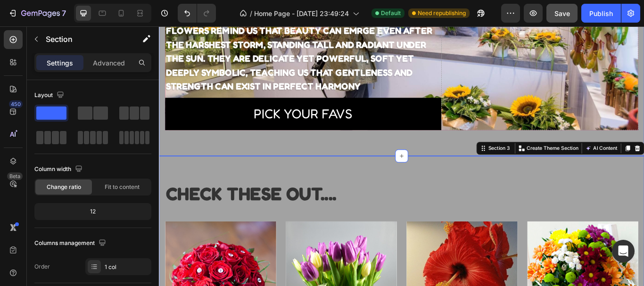  Describe the element at coordinates (14, 176) in the screenshot. I see `div: Beta` at that location.